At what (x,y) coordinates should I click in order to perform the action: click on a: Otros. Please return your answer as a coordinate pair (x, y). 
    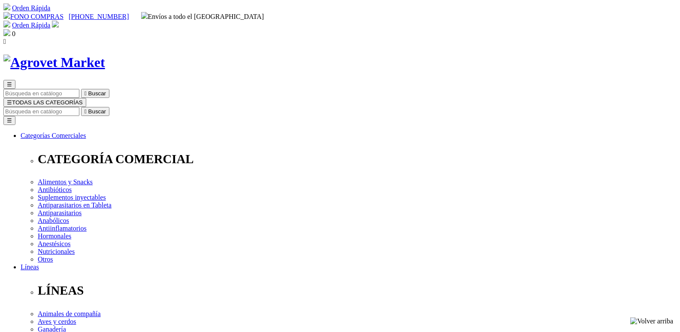
    Looking at the image, I should click on (45, 259).